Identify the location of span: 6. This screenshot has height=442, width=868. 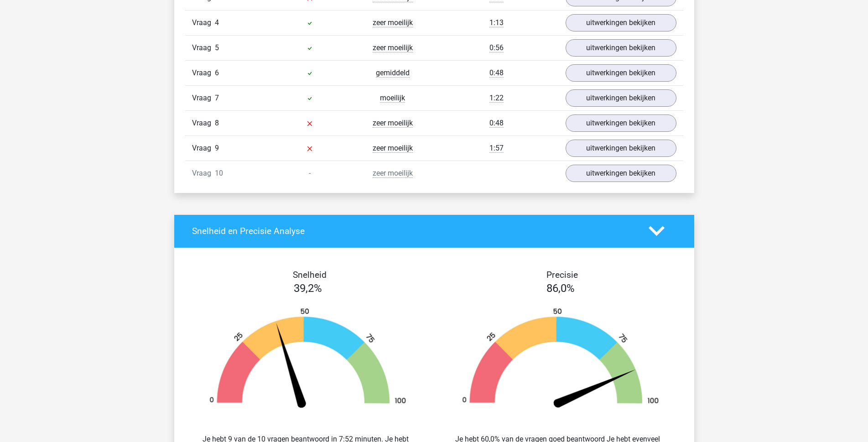
(216, 73).